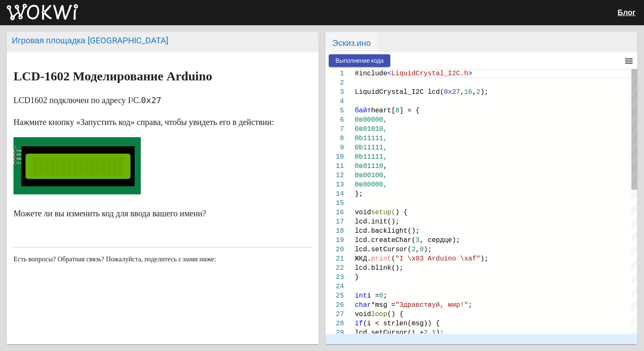  I want to click on div: 6, so click(335, 120).